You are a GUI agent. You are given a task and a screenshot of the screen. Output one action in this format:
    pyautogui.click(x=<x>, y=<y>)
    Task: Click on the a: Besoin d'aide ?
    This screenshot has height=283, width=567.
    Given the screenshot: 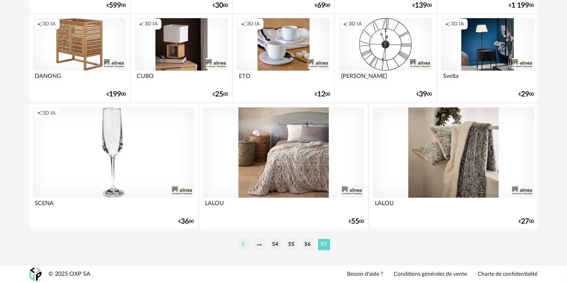 What is the action you would take?
    pyautogui.click(x=365, y=274)
    